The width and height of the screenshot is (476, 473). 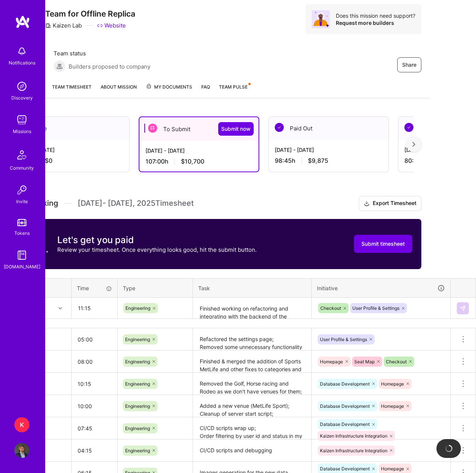 What do you see at coordinates (205, 91) in the screenshot?
I see `a: FAQ` at bounding box center [205, 91].